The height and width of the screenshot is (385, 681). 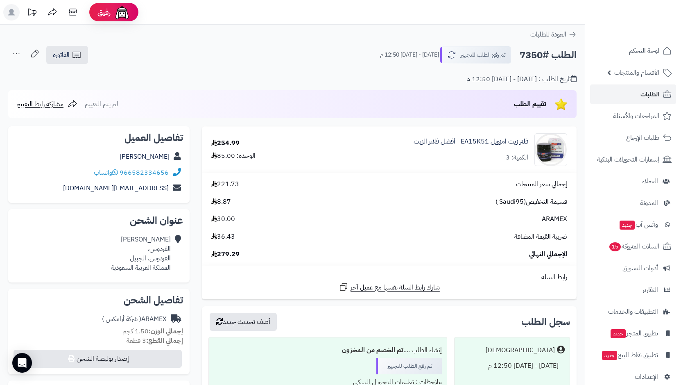 What do you see at coordinates (155, 340) in the screenshot?
I see `small: 3 قطعة` at bounding box center [155, 340].